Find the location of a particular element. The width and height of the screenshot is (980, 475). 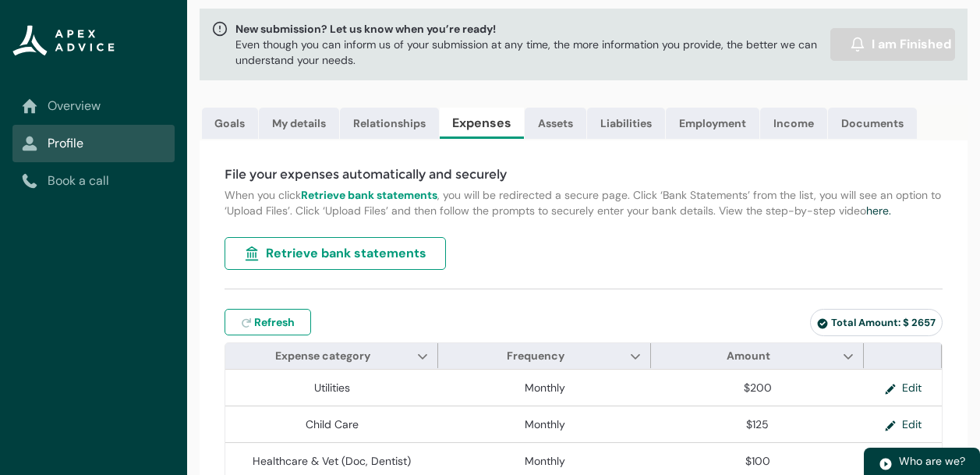

lightning-badge: Total Amount is located at coordinates (876, 322).